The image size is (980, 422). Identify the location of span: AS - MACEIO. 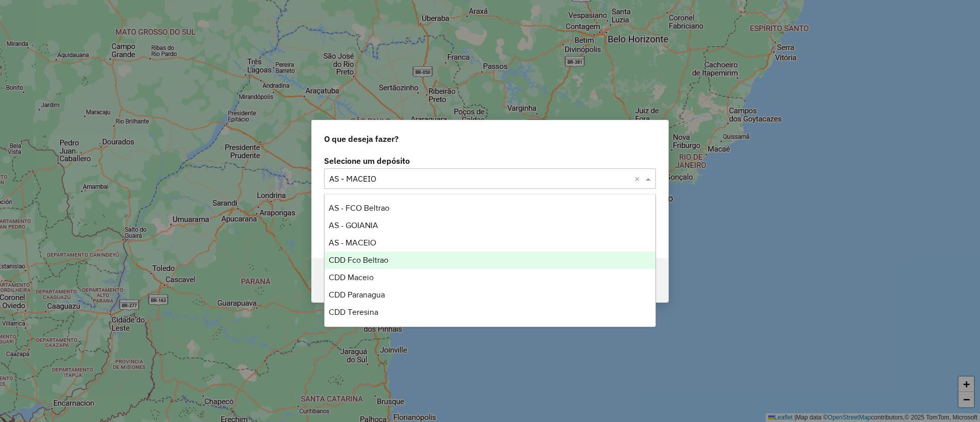
(353, 242).